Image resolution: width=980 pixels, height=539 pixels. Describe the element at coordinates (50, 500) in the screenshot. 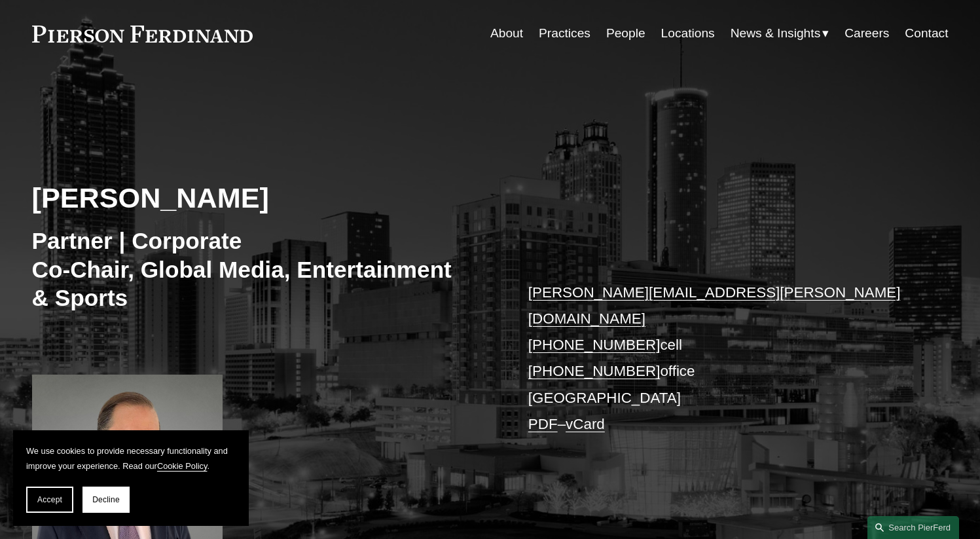

I see `span: Accept` at that location.